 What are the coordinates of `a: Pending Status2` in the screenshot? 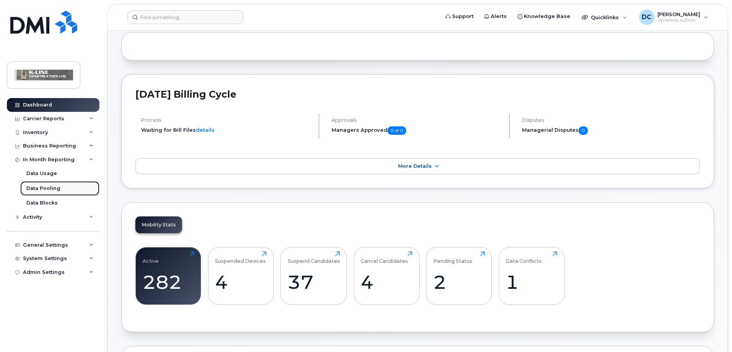 It's located at (459, 276).